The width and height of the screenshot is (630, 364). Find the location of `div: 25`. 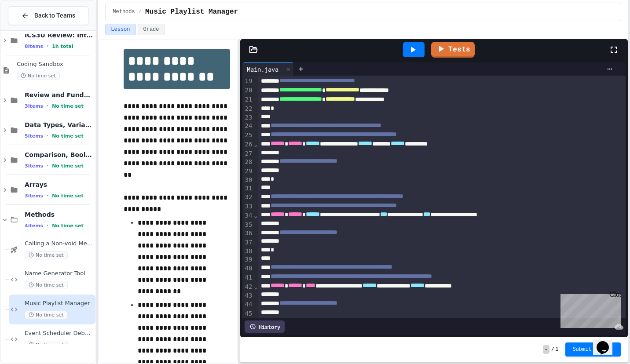

div: 25 is located at coordinates (248, 136).